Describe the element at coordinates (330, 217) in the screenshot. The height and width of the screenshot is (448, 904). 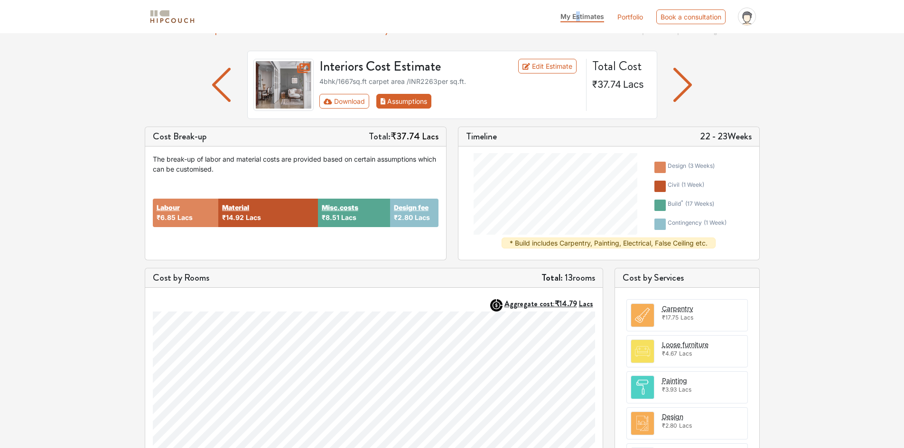
I see `span: ₹8.51` at that location.